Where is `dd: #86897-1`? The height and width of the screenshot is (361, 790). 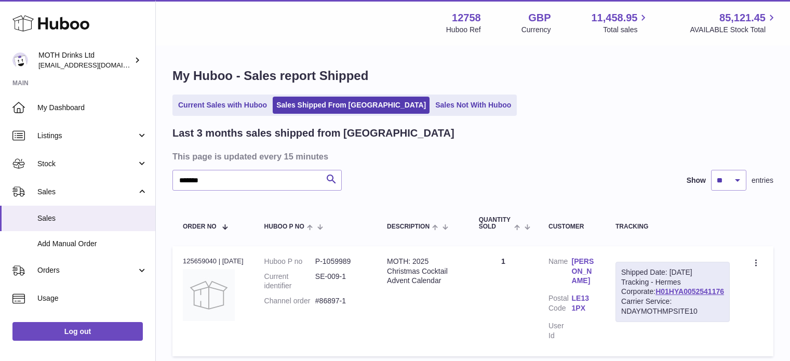 dd: #86897-1 is located at coordinates (341, 301).